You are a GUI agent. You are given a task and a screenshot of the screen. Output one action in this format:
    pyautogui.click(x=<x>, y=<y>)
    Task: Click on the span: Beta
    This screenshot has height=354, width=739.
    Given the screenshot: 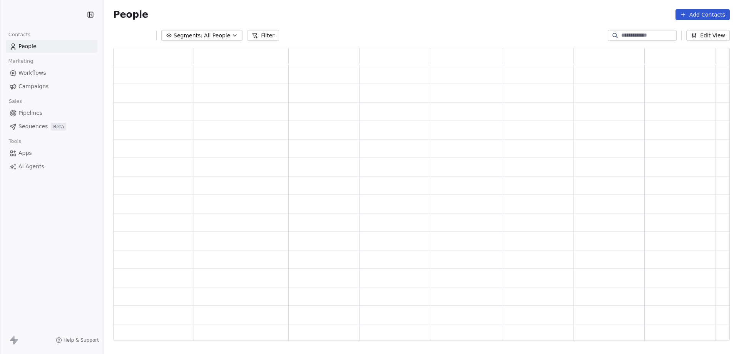 What is the action you would take?
    pyautogui.click(x=59, y=127)
    